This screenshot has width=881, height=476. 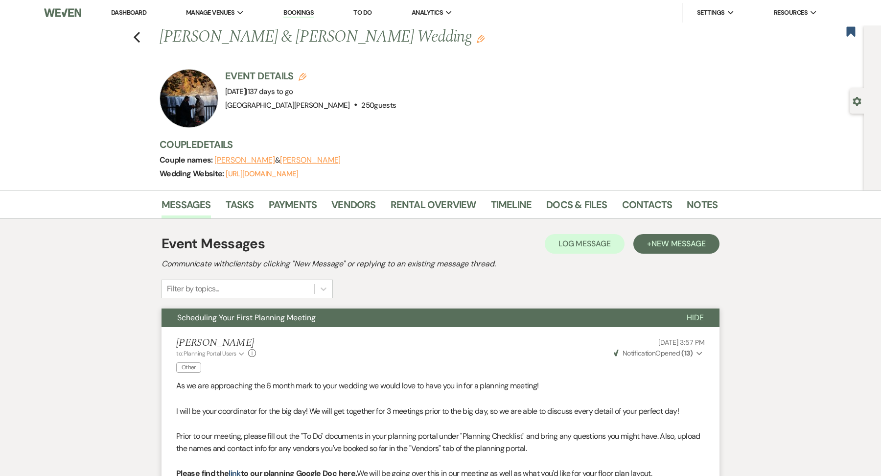 I want to click on p: I will be your coordinator for the big day! We will get together for 3 meetings prior to the big ..., so click(x=440, y=411).